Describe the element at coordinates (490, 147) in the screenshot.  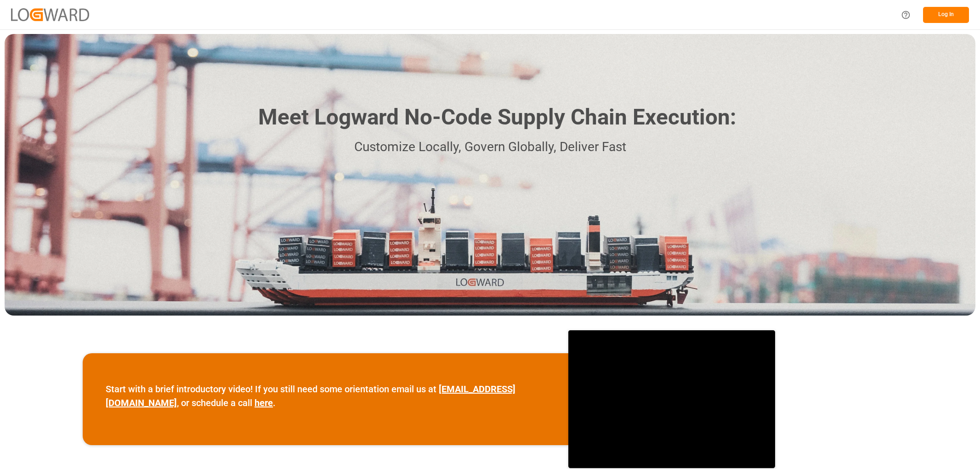
I see `p: Customize Locally, Govern Globally, Deliver Fast` at that location.